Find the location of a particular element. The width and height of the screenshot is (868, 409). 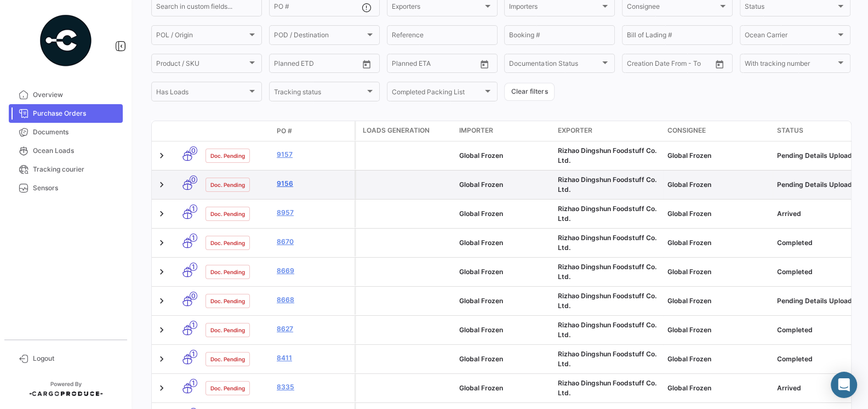

span: Product / SKU is located at coordinates (201, 65).